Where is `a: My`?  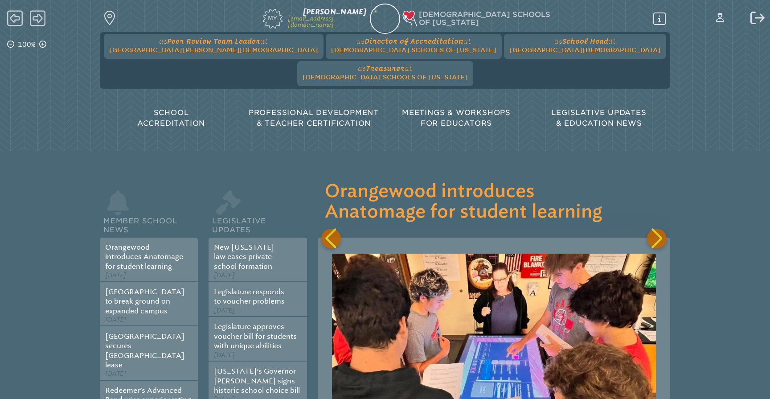 a: My is located at coordinates (251, 17).